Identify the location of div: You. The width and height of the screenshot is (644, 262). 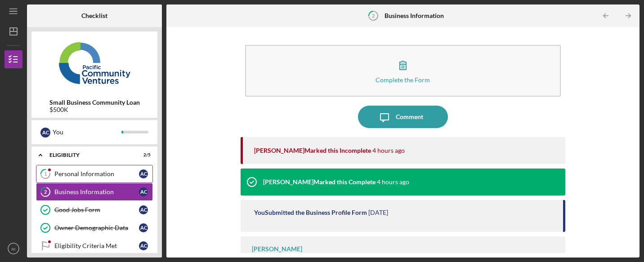
(87, 132).